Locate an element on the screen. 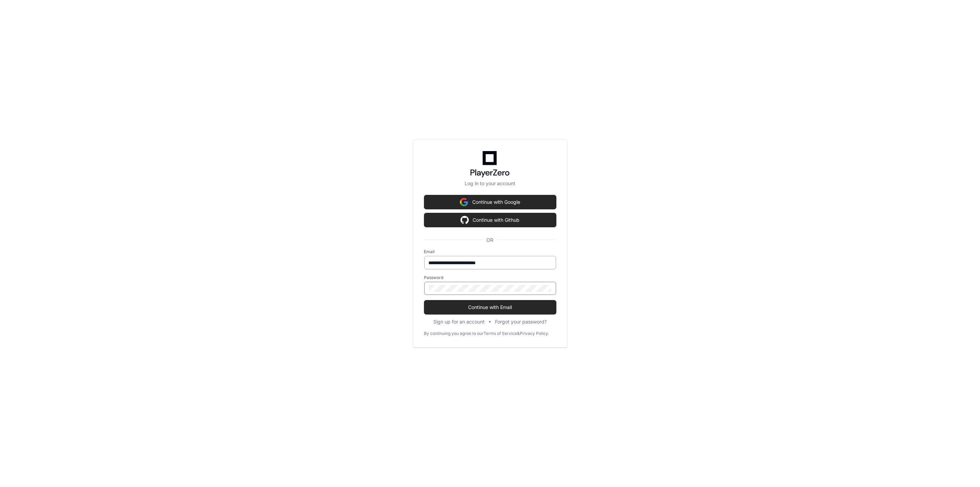 Image resolution: width=980 pixels, height=487 pixels. button: Sign up for an account is located at coordinates (459, 322).